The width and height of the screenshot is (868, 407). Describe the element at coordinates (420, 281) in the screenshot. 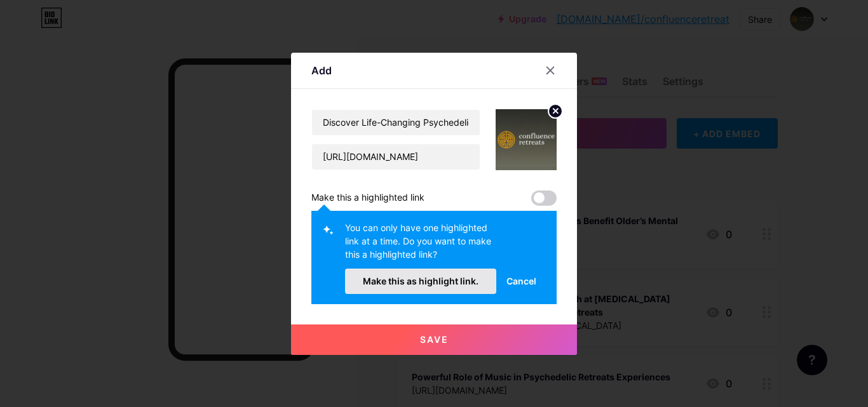

I see `button: Make this as highlight link.` at that location.